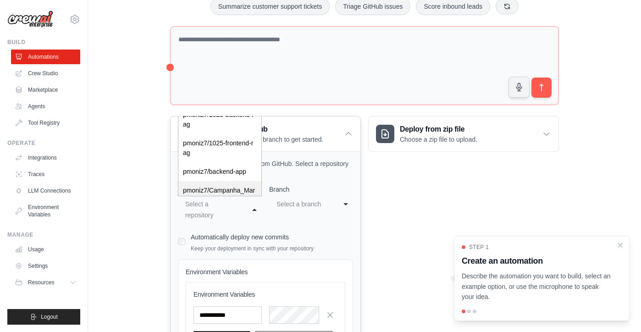 The image size is (641, 332). Describe the element at coordinates (45, 250) in the screenshot. I see `a: Usage` at that location.